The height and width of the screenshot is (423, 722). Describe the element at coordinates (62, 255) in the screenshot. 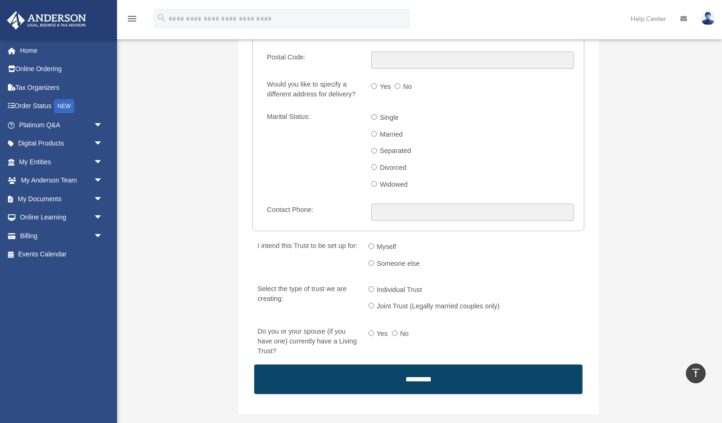

I see `a: Events Calendar` at that location.